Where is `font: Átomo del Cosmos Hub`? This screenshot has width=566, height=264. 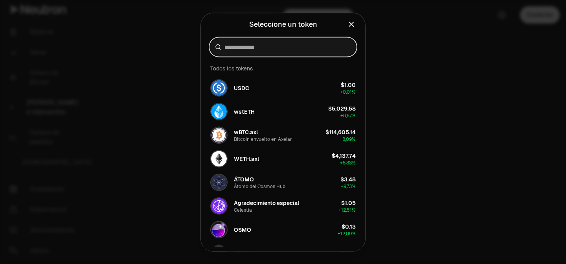 font: Átomo del Cosmos Hub is located at coordinates (259, 186).